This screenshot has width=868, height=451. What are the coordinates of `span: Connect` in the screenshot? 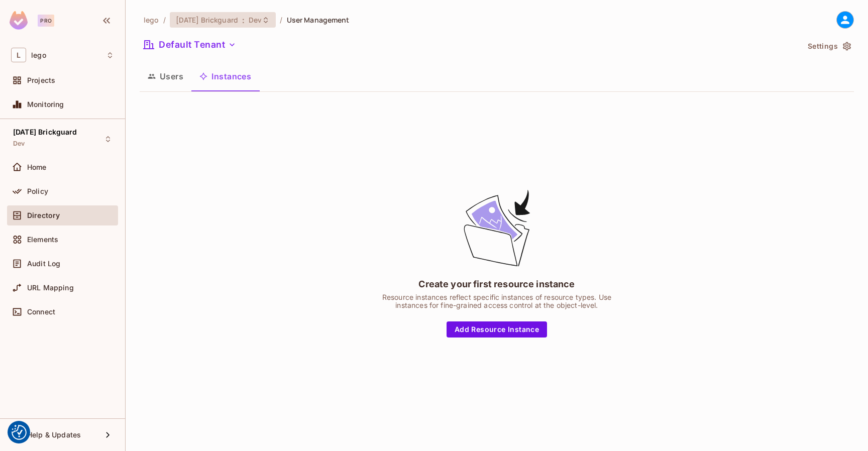 It's located at (41, 312).